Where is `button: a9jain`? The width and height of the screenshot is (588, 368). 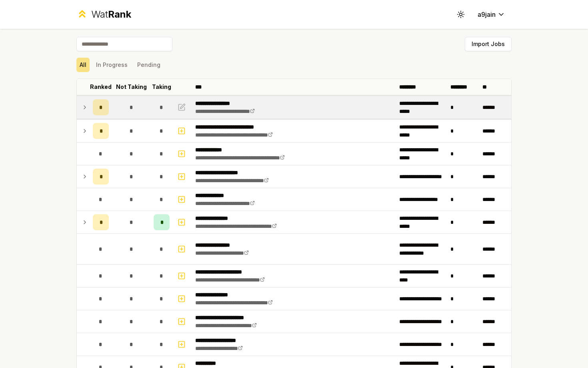
button: a9jain is located at coordinates (491, 15).